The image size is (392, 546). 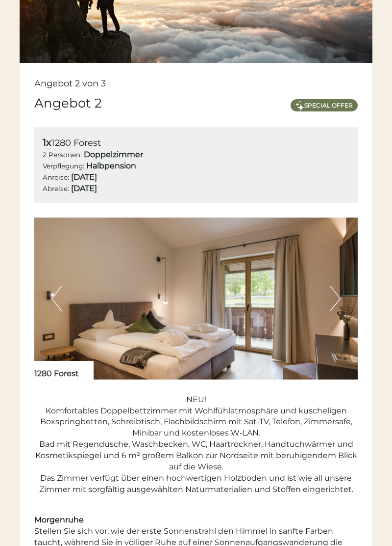 What do you see at coordinates (113, 154) in the screenshot?
I see `b: Doppelzimmer` at bounding box center [113, 154].